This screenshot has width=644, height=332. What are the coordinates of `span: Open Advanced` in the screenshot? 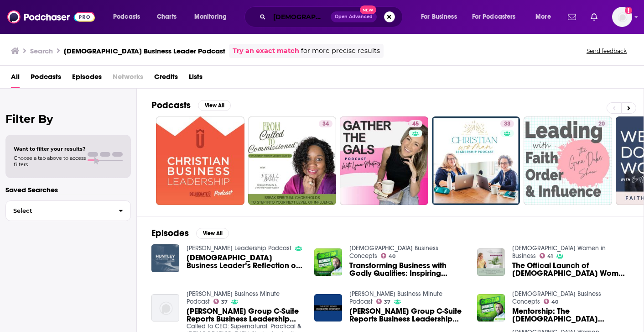 It's located at (354, 17).